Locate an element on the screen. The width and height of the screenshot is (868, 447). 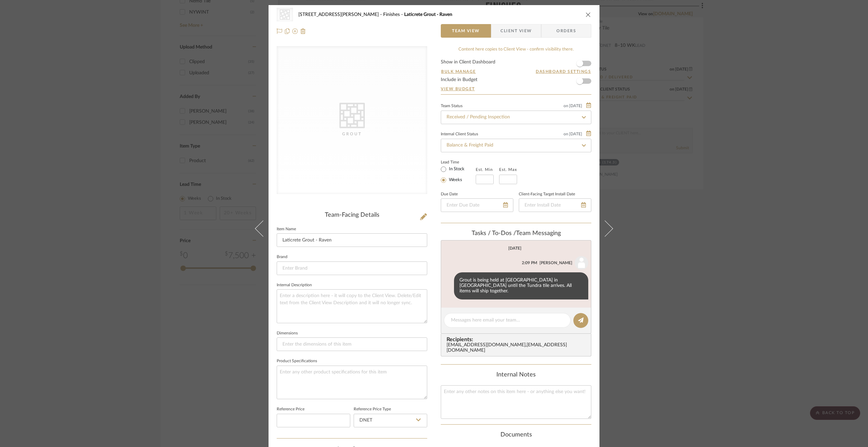
label: Brand is located at coordinates (282, 257).